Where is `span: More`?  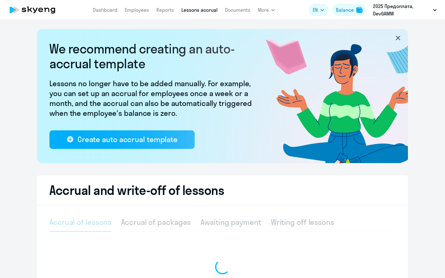
span: More is located at coordinates (263, 10).